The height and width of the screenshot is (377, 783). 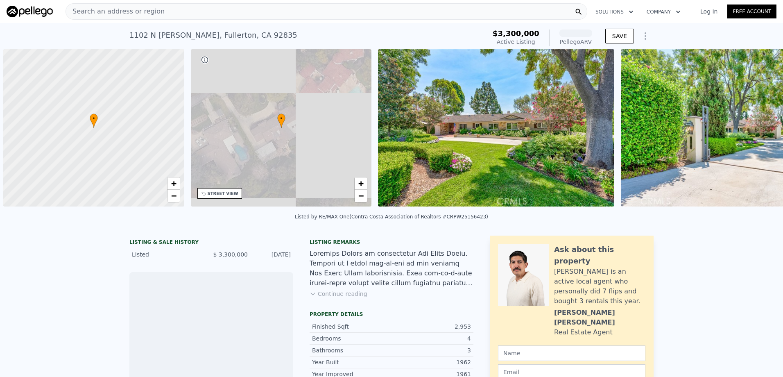 I want to click on div: 2,953, so click(x=431, y=326).